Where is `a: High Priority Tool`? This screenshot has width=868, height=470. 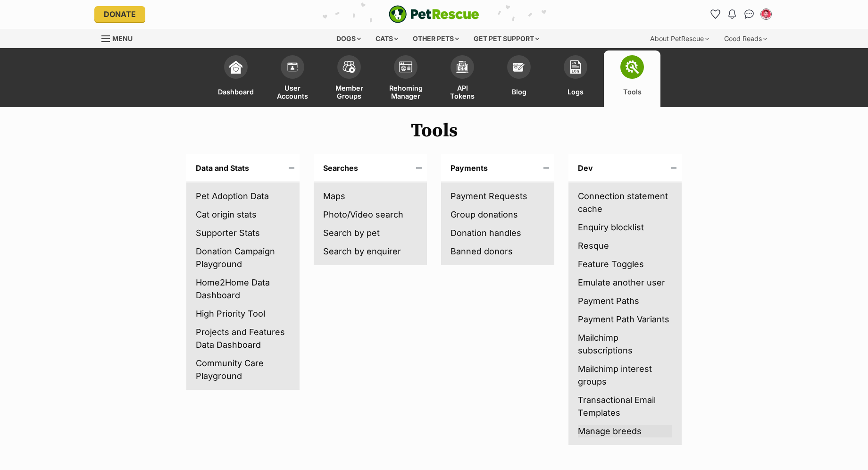
a: High Priority Tool is located at coordinates (243, 313).